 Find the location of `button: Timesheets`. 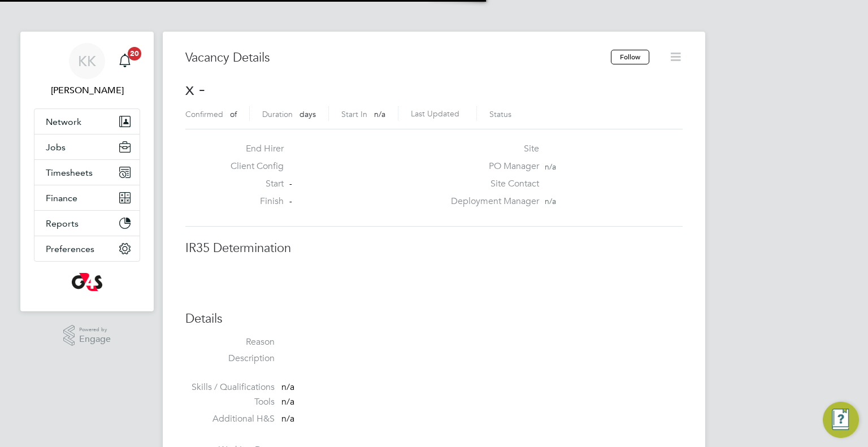

button: Timesheets is located at coordinates (87, 172).